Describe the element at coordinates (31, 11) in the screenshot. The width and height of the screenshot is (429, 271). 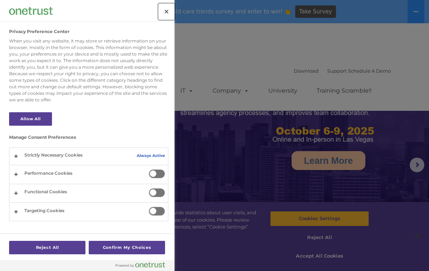
I see `div: Company Logo` at that location.